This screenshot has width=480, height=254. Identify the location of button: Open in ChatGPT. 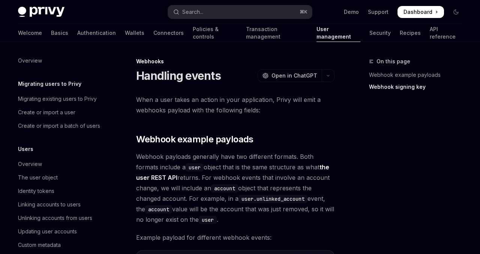
(289, 76).